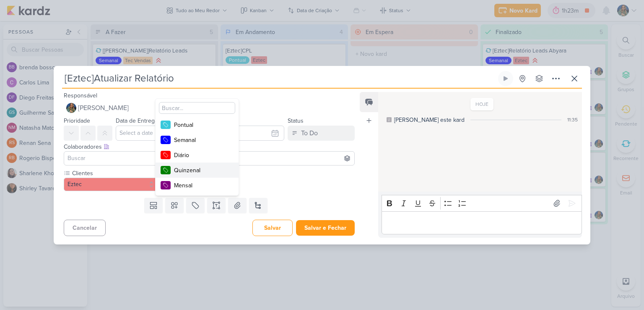 The image size is (644, 310). What do you see at coordinates (273, 228) in the screenshot?
I see `button: Salvar` at bounding box center [273, 228].